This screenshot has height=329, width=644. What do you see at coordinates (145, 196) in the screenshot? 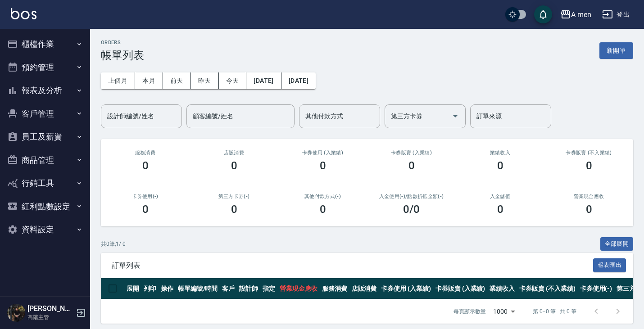
I see `h2: 卡券使用(-)` at bounding box center [145, 196].